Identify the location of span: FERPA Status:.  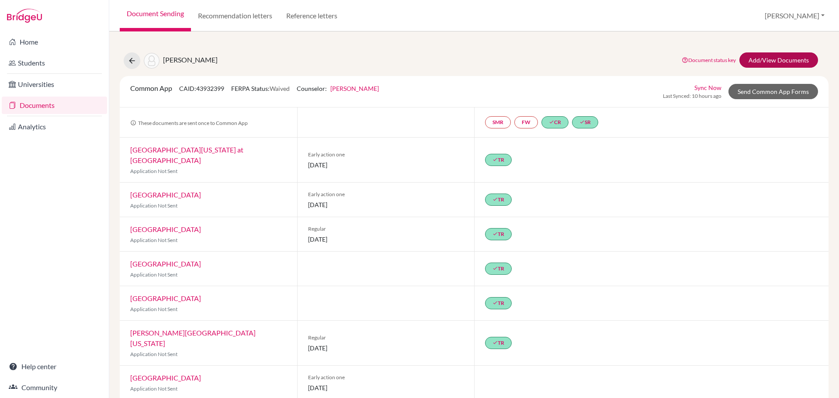
(260, 88).